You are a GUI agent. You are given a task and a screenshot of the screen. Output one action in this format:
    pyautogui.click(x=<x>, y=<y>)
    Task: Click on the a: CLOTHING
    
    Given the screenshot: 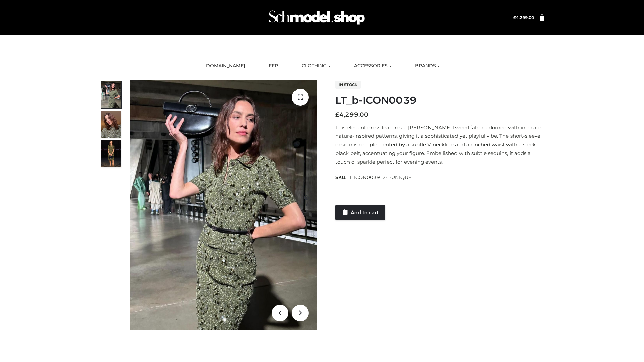 What is the action you would take?
    pyautogui.click(x=316, y=66)
    